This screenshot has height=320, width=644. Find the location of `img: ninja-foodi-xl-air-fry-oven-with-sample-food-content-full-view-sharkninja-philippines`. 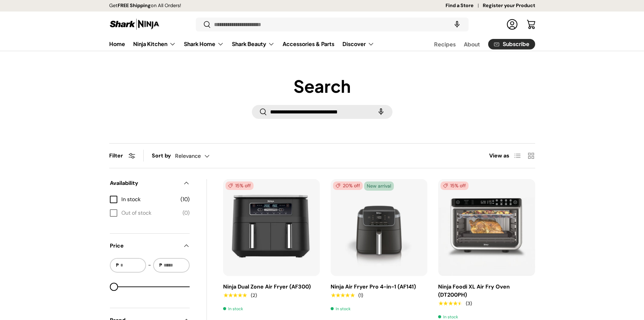

img: ninja-foodi-xl-air-fry-oven-with-sample-food-content-full-view-sharkninja-philippines is located at coordinates (487, 227).